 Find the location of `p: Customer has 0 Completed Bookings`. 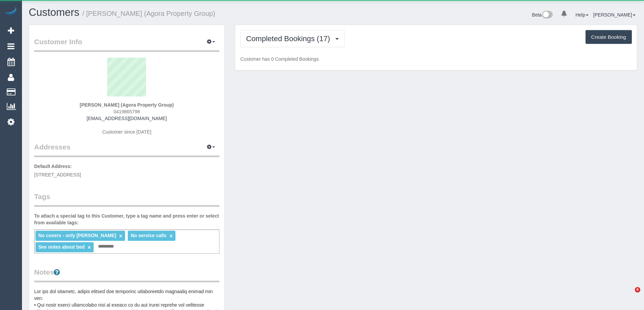

p: Customer has 0 Completed Bookings is located at coordinates (436, 59).